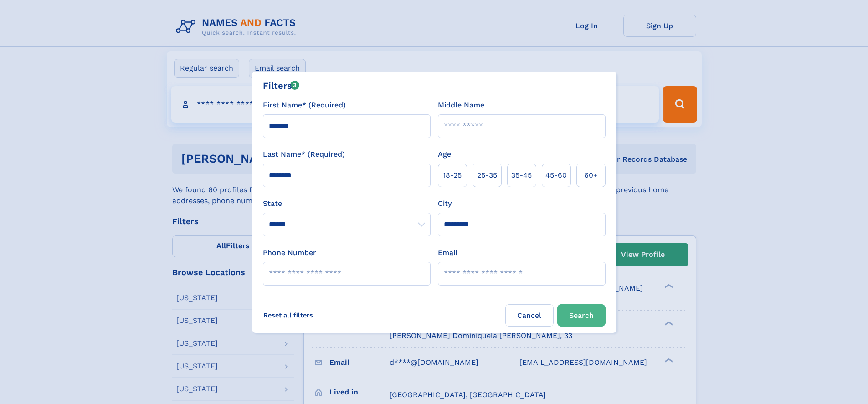 Image resolution: width=868 pixels, height=404 pixels. Describe the element at coordinates (581, 315) in the screenshot. I see `button: Search` at that location.